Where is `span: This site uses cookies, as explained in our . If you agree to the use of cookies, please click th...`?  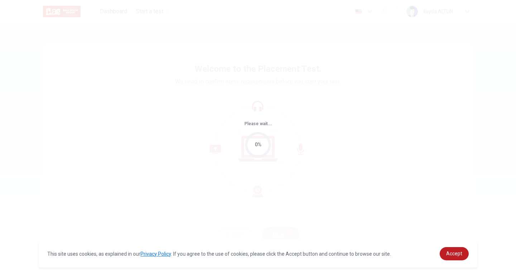 span: This site uses cookies, as explained in our . If you agree to the use of cookies, please click th... is located at coordinates (219, 253).